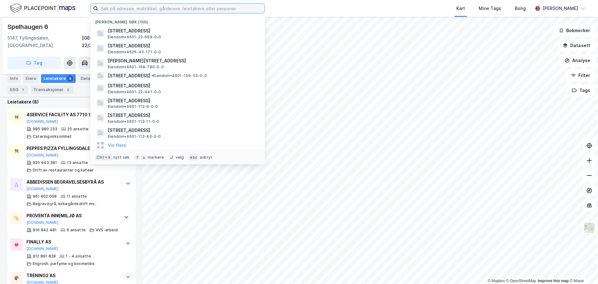 This screenshot has width=598, height=284. What do you see at coordinates (73, 115) in the screenshot?
I see `div: 4SERVICE FACILITY AS 7710 SPELHAUGEN` at bounding box center [73, 115].